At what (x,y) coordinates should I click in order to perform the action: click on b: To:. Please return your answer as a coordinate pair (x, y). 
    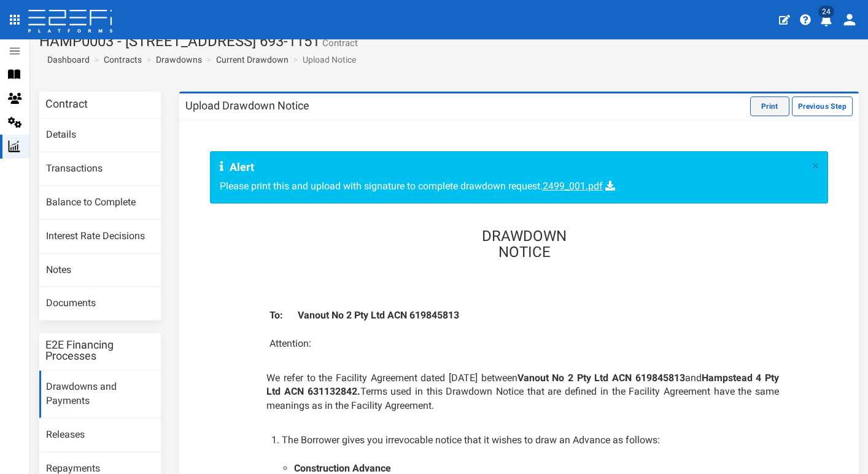
    Looking at the image, I should click on (276, 314).